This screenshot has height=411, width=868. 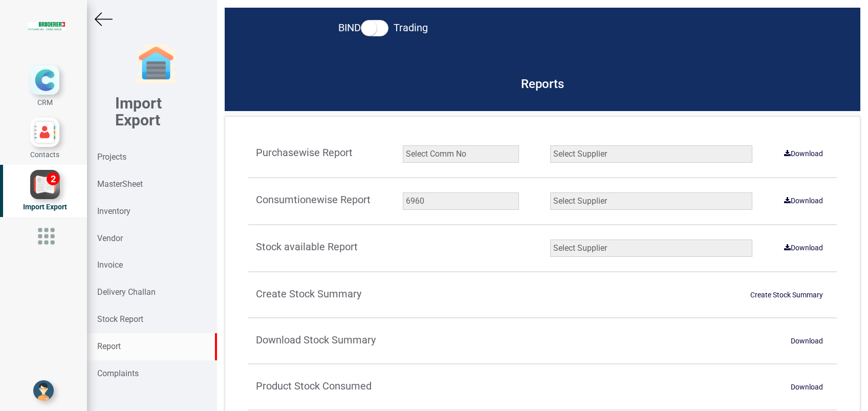 What do you see at coordinates (314, 386) in the screenshot?
I see `strong: Product Stock Consumed` at bounding box center [314, 386].